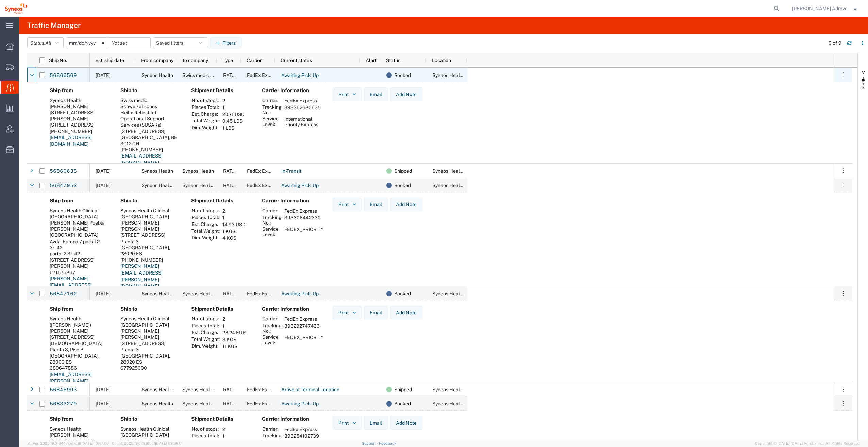  What do you see at coordinates (226, 42) in the screenshot?
I see `button: Filters` at bounding box center [226, 42].